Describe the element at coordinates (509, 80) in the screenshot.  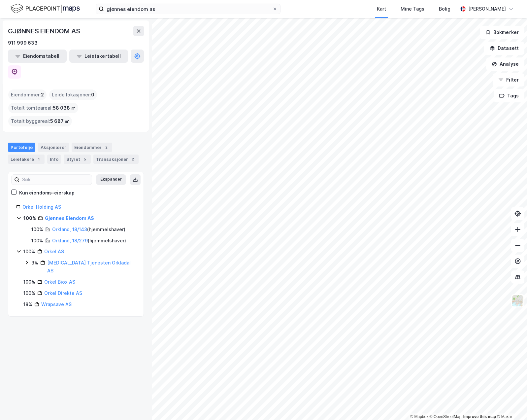
I see `button: Filter` at that location.